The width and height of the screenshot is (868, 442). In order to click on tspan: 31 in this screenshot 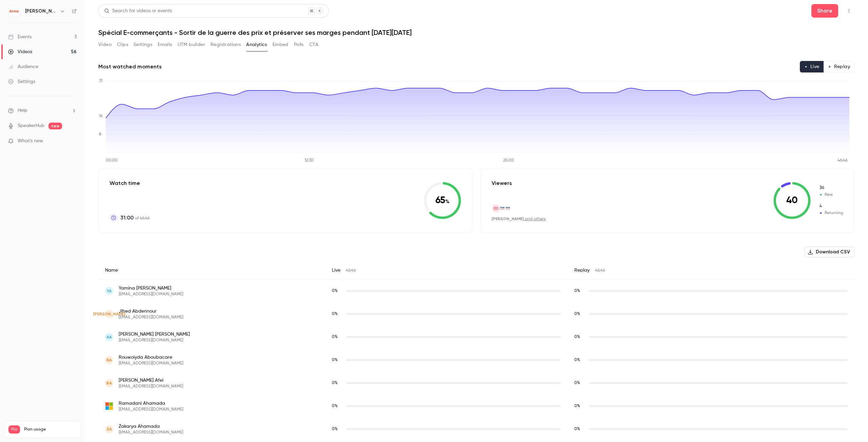, I will do `click(101, 81)`.